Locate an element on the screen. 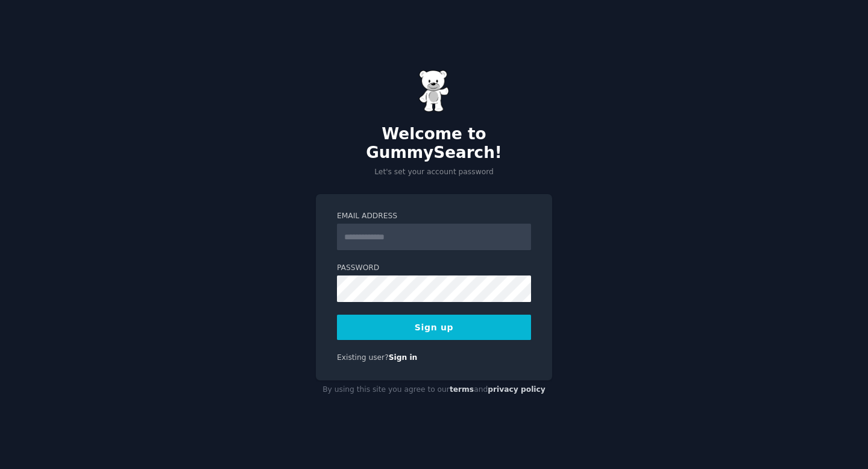 The image size is (868, 469). p: Let's set your account password is located at coordinates (434, 172).